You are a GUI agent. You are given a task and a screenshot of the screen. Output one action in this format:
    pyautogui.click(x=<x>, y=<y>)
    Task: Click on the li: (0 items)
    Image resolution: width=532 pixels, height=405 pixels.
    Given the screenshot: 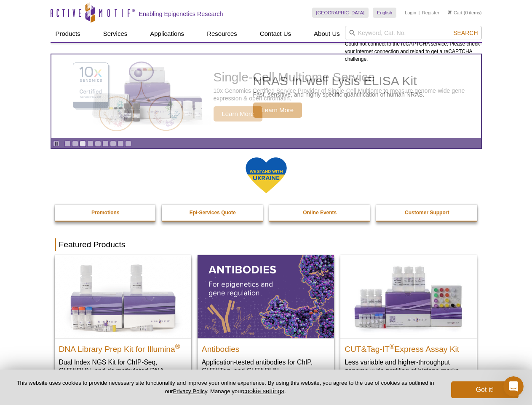 What is the action you would take?
    pyautogui.click(x=464, y=13)
    